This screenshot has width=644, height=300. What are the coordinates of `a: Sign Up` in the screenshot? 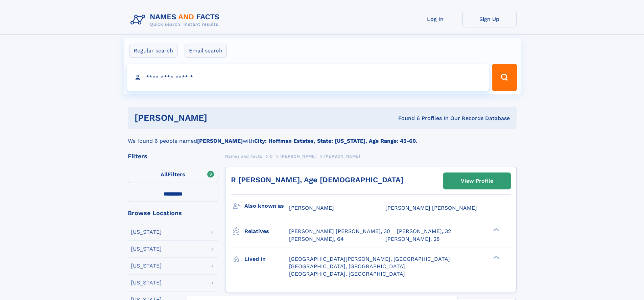 It's located at (490, 19).